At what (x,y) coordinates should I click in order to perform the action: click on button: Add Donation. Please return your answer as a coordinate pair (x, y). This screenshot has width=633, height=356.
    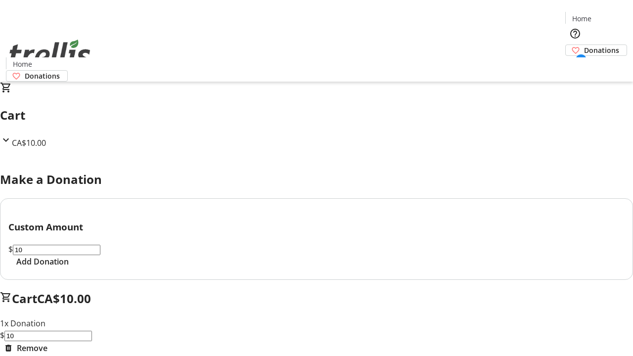
    Looking at the image, I should click on (43, 261).